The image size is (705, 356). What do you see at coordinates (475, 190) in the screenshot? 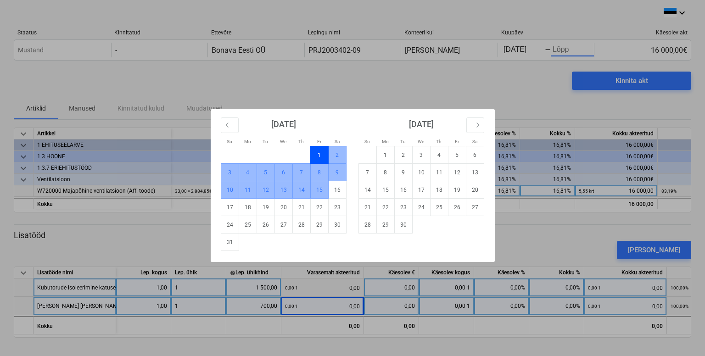
I see `td: Choose Saturday, September 20, 2025 as your check-out date. It's available.` at bounding box center [475, 190].